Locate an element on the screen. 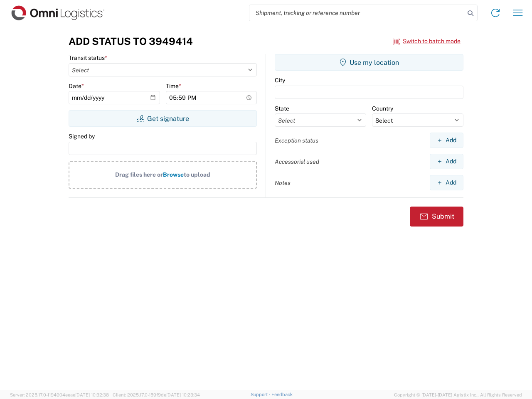  label: Country is located at coordinates (383, 109).